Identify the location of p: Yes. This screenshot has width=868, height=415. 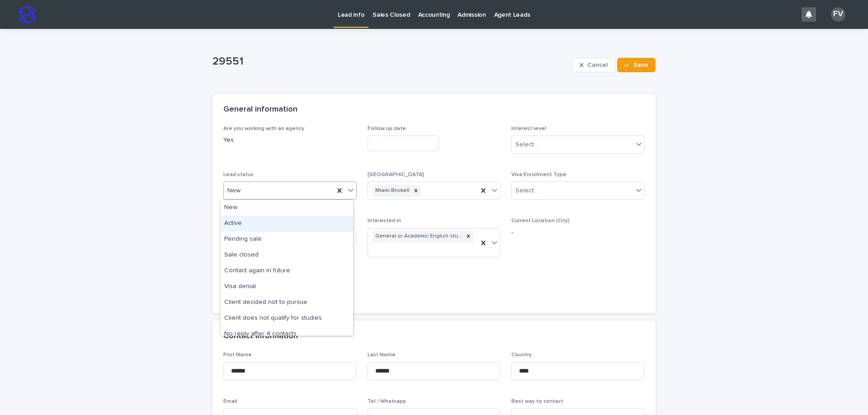
(290, 140).